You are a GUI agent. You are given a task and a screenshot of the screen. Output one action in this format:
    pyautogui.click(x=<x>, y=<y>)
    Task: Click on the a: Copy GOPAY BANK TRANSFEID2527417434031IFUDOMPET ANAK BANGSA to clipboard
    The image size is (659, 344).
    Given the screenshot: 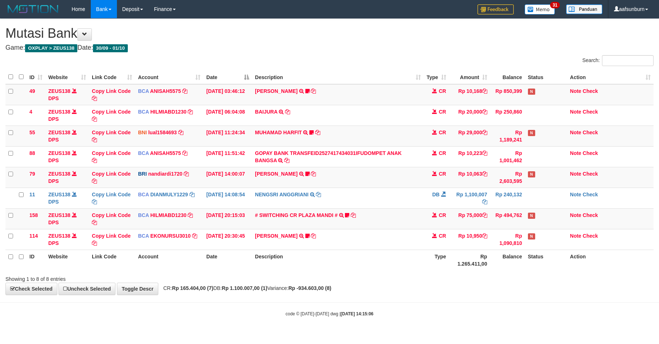 What is the action you would take?
    pyautogui.click(x=287, y=160)
    